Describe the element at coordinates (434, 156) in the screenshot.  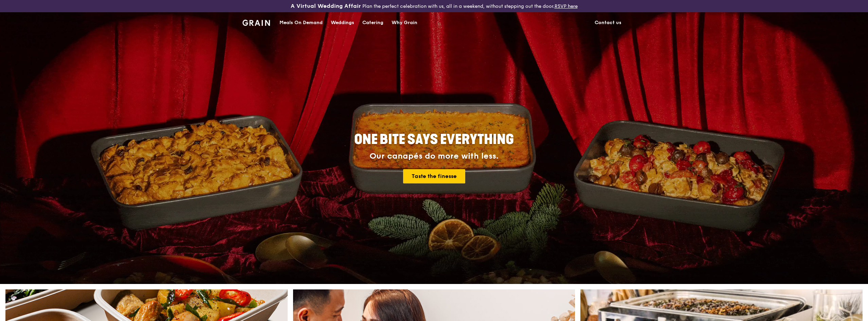
I see `div: Our canapés do more with less.` at that location.